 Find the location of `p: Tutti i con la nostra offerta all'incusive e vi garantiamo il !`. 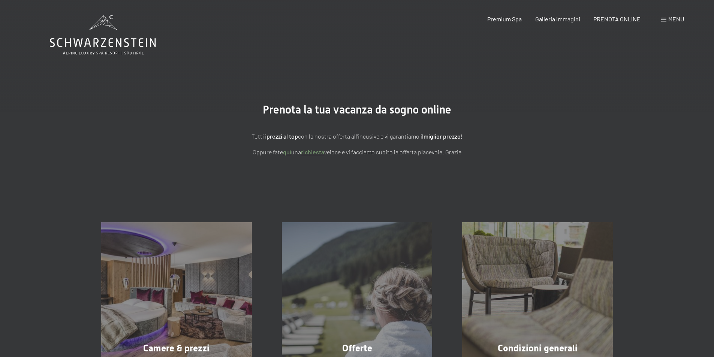

p: Tutti i con la nostra offerta all'incusive e vi garantiamo il ! is located at coordinates (357, 136).